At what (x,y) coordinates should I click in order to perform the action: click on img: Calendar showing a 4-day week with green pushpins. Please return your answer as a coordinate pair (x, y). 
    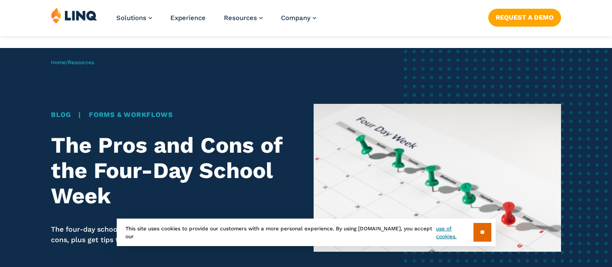
    Looking at the image, I should click on (438, 177).